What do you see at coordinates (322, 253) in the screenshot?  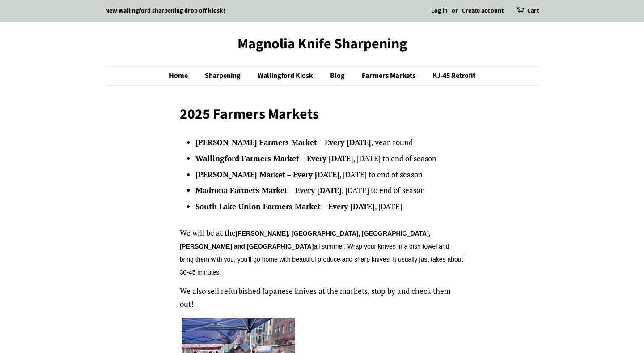 I see `p: We will be at the` at bounding box center [322, 253].